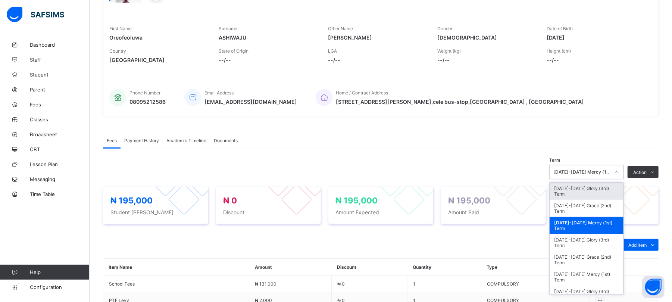 Image resolution: width=672 pixels, height=302 pixels. I want to click on button: Open asap, so click(653, 287).